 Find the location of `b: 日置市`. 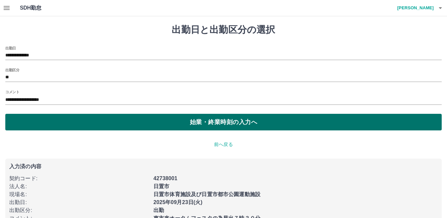

b: 日置市 is located at coordinates (161, 186).